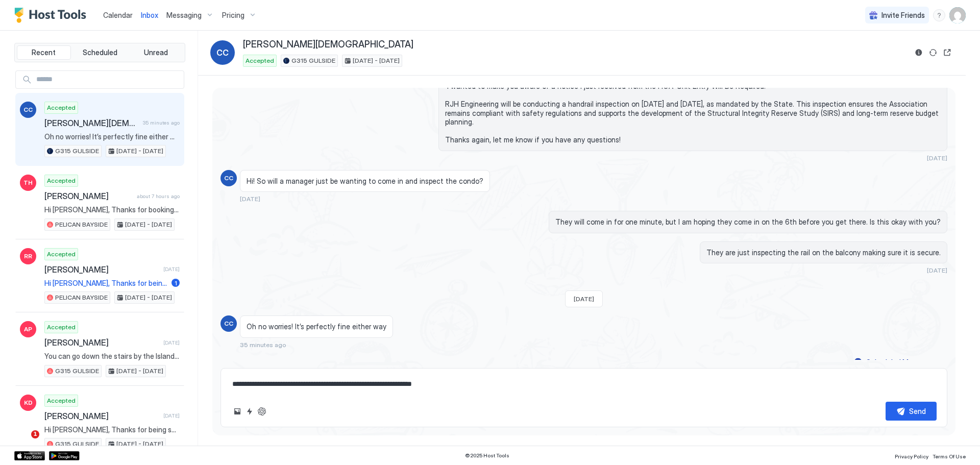 The image size is (980, 465). Describe the element at coordinates (237, 411) in the screenshot. I see `button: Upload image` at that location.